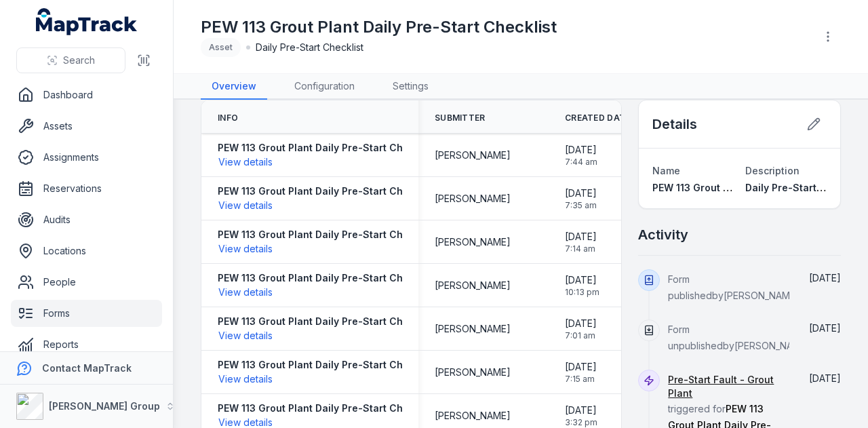 The width and height of the screenshot is (868, 428). Describe the element at coordinates (582, 286) in the screenshot. I see `time: 18/08/2025, 10:13:53 pm` at that location.